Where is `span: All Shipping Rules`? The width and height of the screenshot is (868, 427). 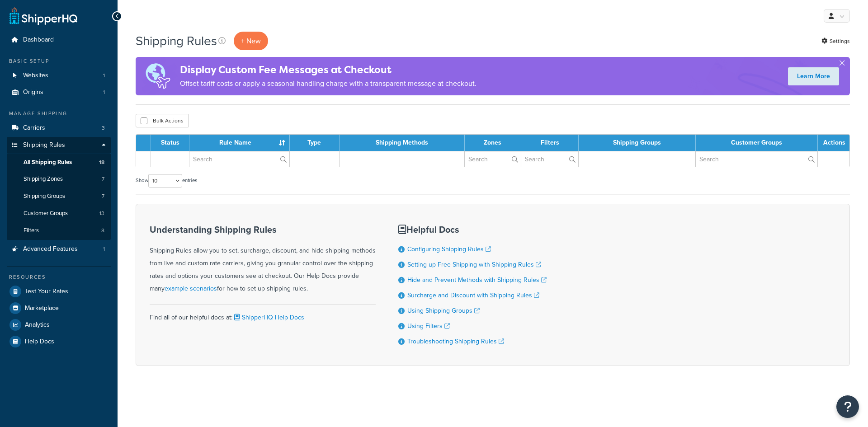 span: All Shipping Rules is located at coordinates (48, 162).